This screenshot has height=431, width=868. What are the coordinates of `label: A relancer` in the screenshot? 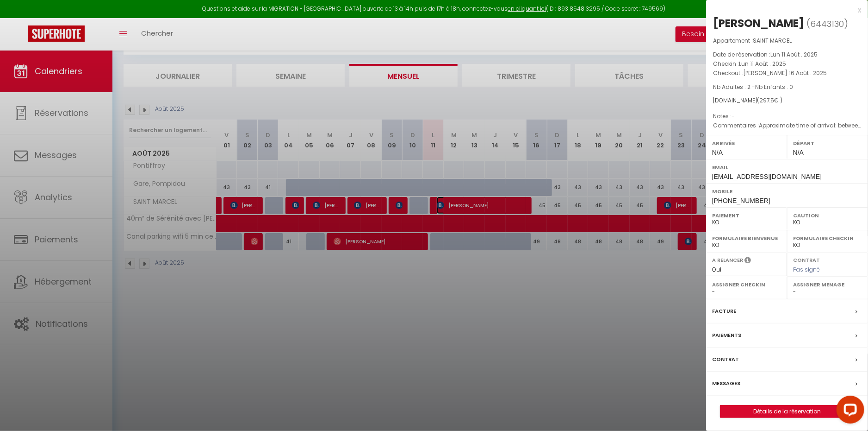 It's located at (727, 260).